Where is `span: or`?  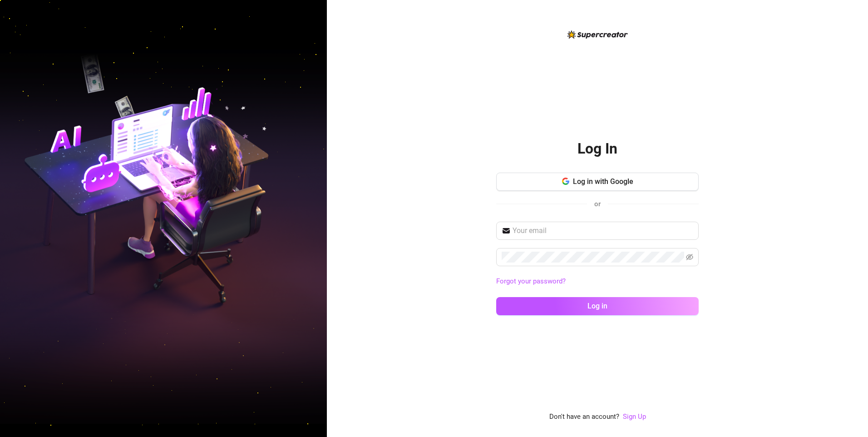 span: or is located at coordinates (598, 204).